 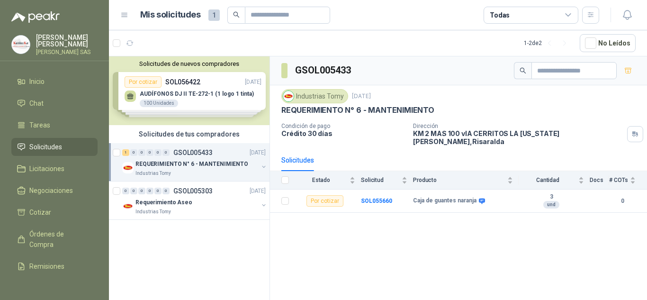 I want to click on a: Cotizar, so click(x=54, y=212).